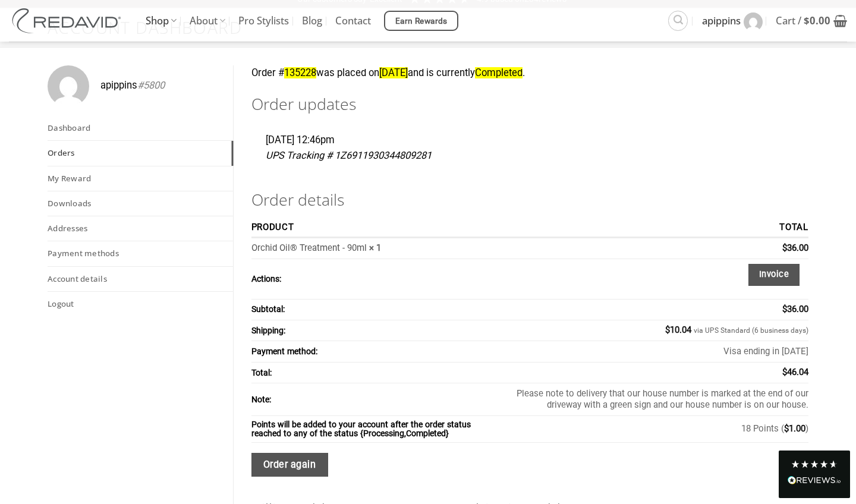 The height and width of the screenshot is (504, 856). What do you see at coordinates (795, 429) in the screenshot?
I see `bdi: 1.00` at bounding box center [795, 429].